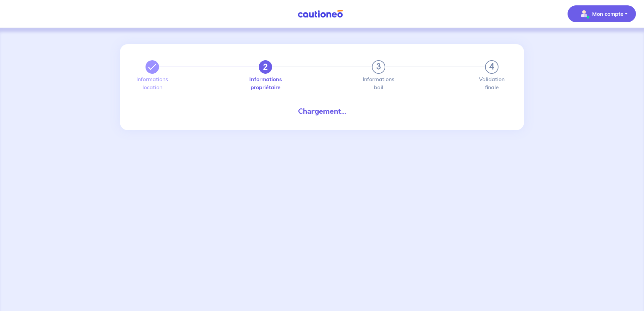 Image resolution: width=644 pixels, height=311 pixels. What do you see at coordinates (584, 14) in the screenshot?
I see `img: illu_account_valid_menu.svg` at bounding box center [584, 14].